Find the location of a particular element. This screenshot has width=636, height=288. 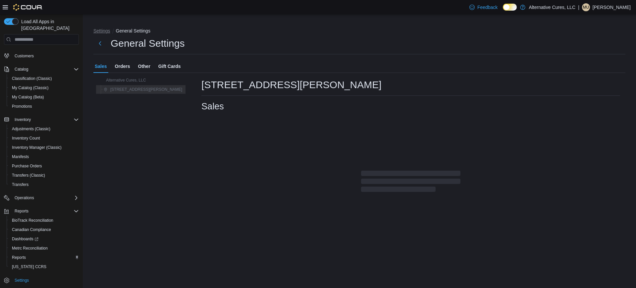

a: Transfers (Classic) is located at coordinates (28, 175).